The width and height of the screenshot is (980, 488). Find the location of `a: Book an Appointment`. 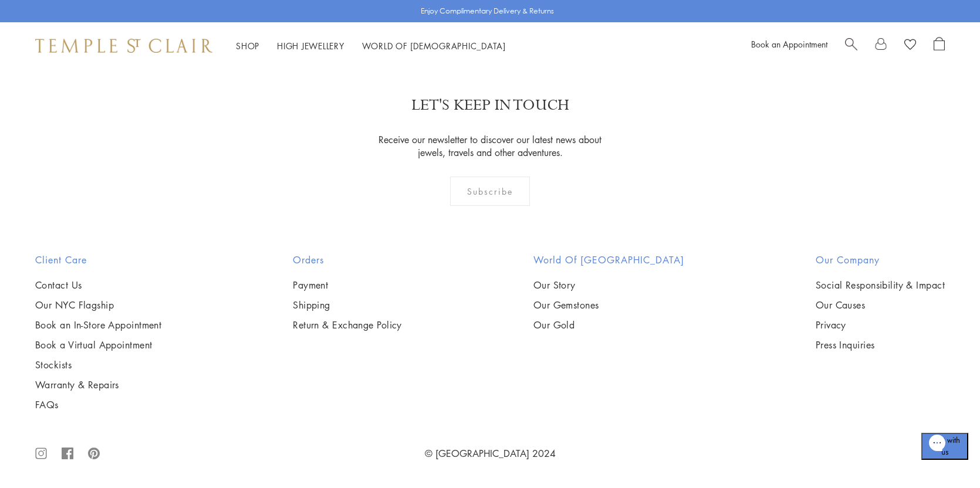

a: Book an Appointment is located at coordinates (789, 44).